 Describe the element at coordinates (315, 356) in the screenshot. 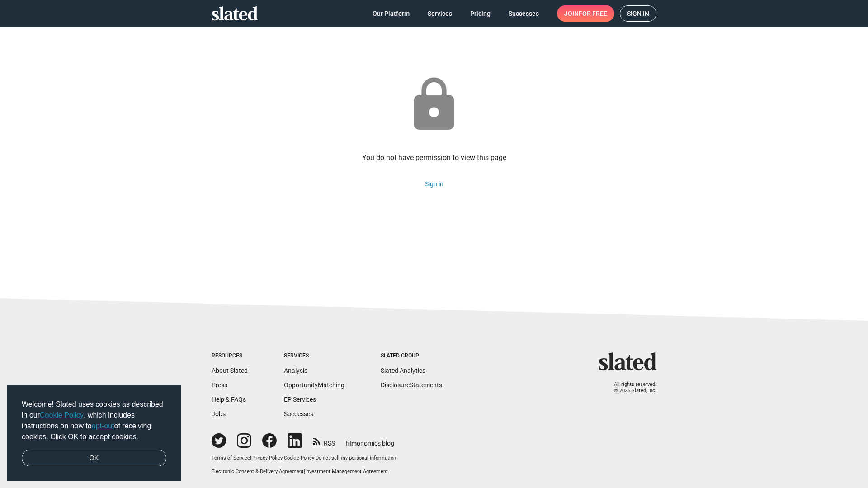

I see `div: Services` at that location.